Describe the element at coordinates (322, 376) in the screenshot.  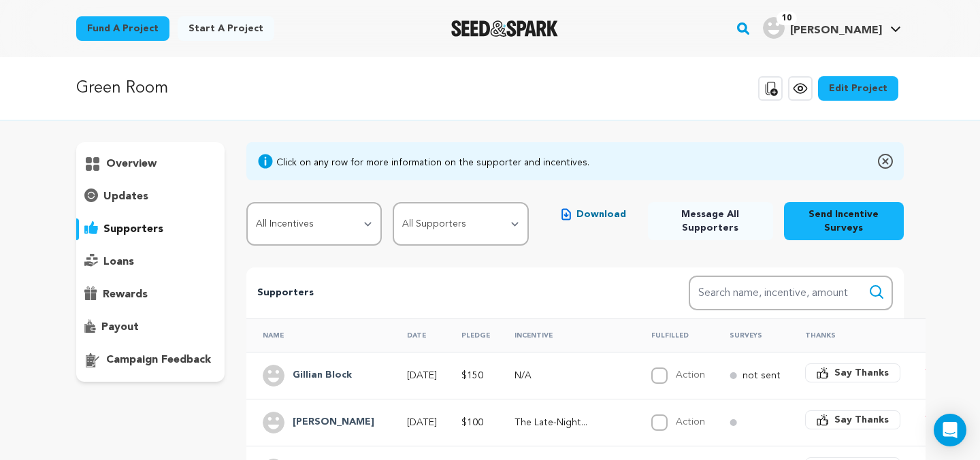
I see `h4: Gillian Block` at that location.